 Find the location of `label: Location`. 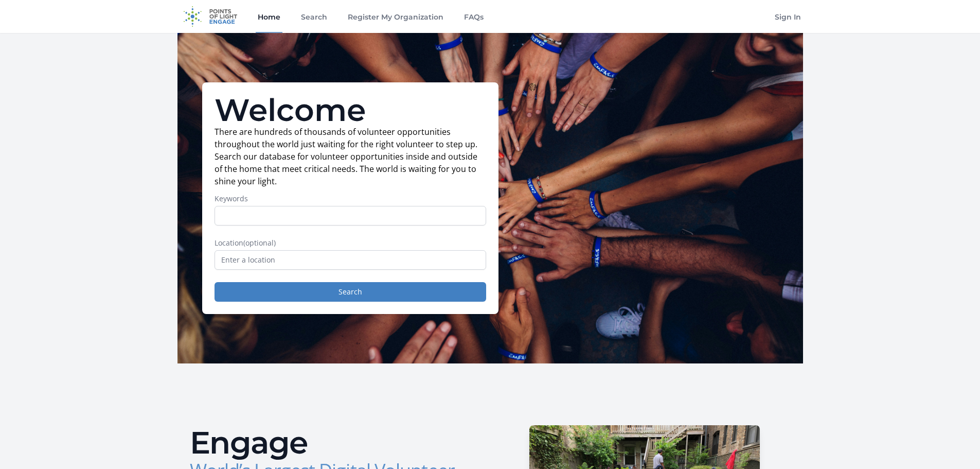

label: Location is located at coordinates (351, 242).